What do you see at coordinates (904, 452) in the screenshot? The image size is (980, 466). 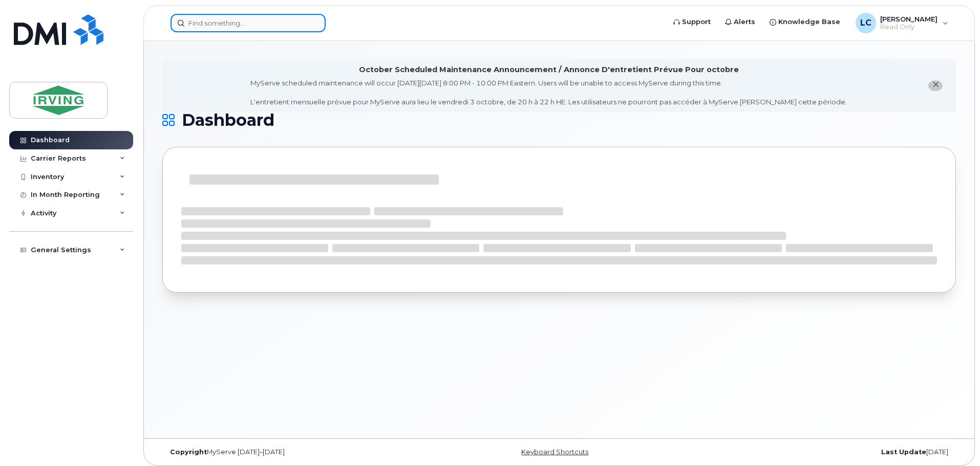 I see `strong: Last Update` at bounding box center [904, 452].